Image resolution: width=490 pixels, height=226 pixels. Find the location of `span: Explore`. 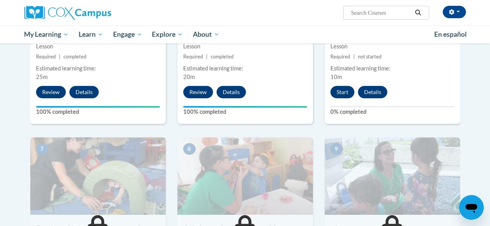

span: Explore is located at coordinates (167, 34).